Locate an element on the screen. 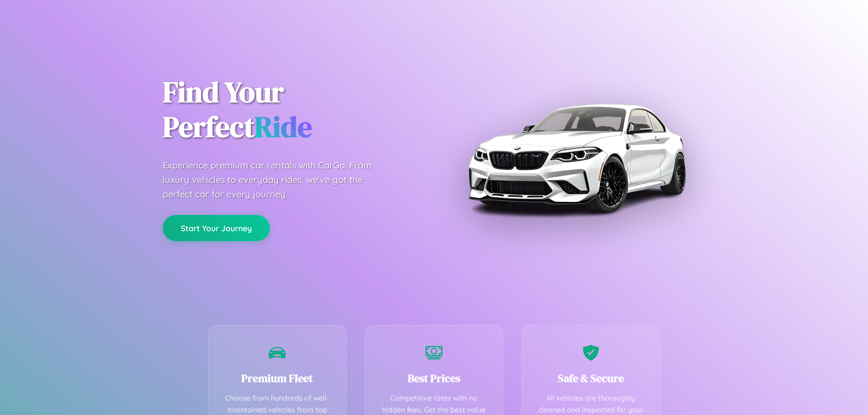 The image size is (868, 415). button: Start Your Journey is located at coordinates (216, 228).